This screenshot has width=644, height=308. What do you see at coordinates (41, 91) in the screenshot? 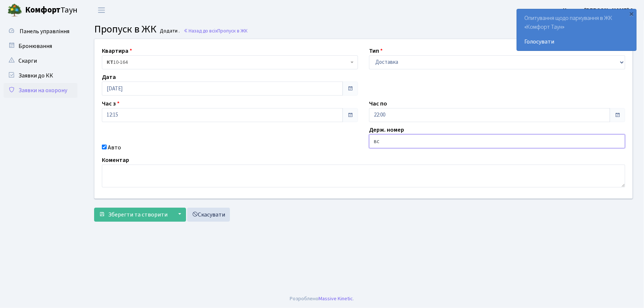
I see `a: Заявки на охорону` at bounding box center [41, 91].